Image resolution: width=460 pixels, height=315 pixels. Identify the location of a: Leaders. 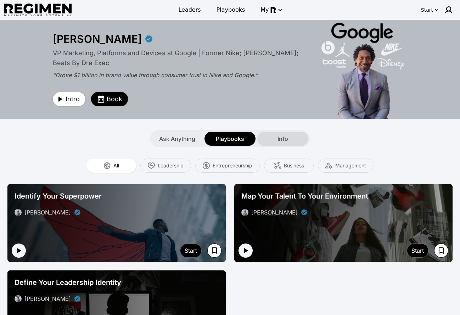
(189, 10).